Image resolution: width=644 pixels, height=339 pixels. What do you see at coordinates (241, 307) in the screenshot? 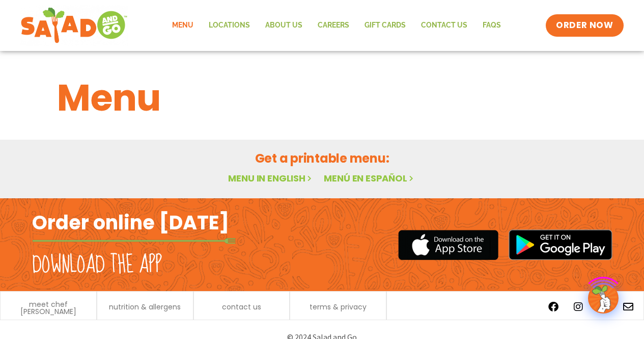
I see `a: contact us` at bounding box center [241, 307].